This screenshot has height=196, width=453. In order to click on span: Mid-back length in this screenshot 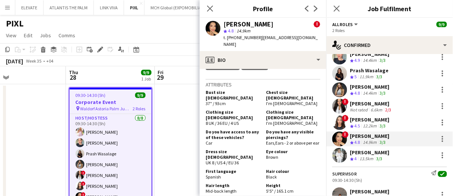, I will do `click(221, 191)`.